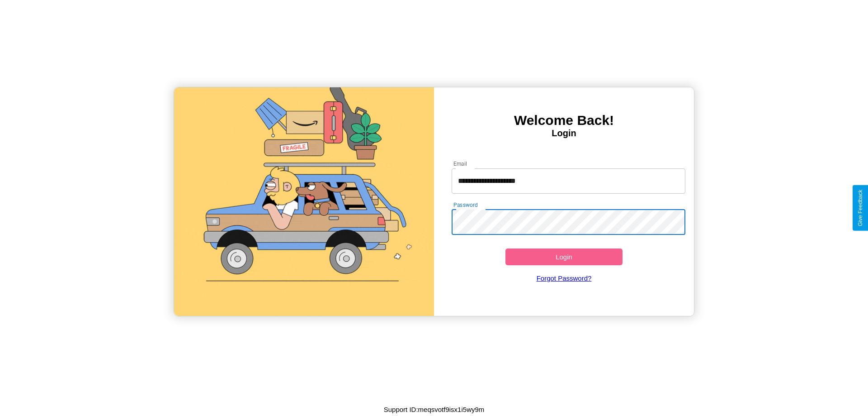  What do you see at coordinates (304, 201) in the screenshot?
I see `img: gif` at bounding box center [304, 201].